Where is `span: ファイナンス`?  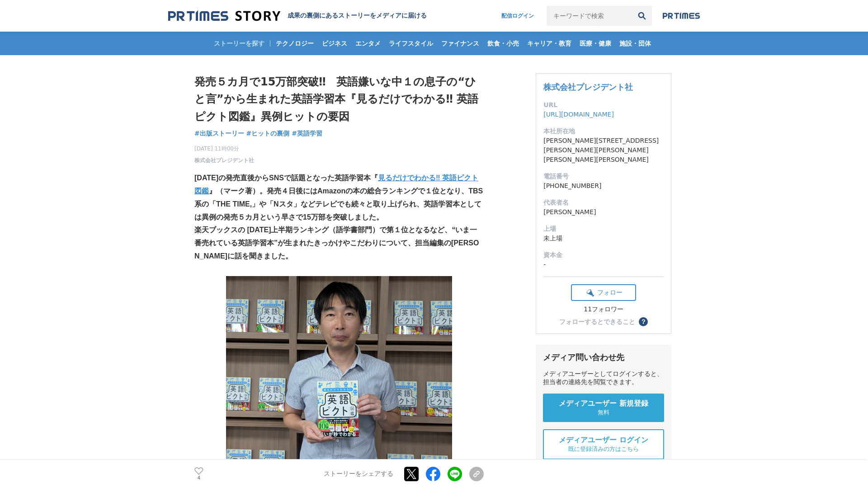
span: ファイナンス is located at coordinates (461, 43).